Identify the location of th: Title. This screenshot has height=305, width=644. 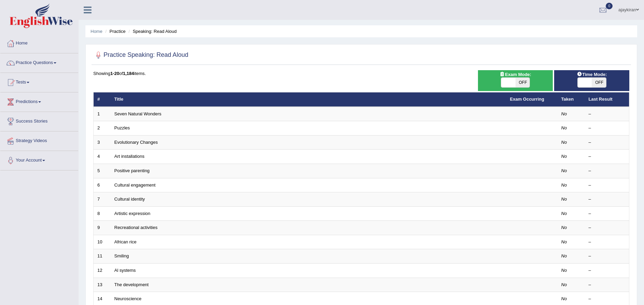
(309, 99).